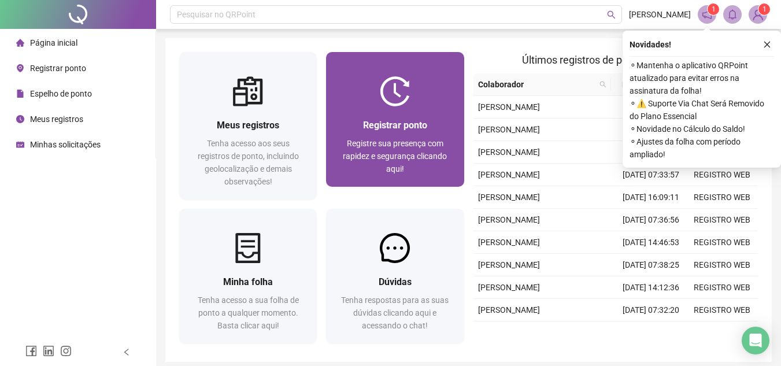 Image resolution: width=781 pixels, height=366 pixels. What do you see at coordinates (20, 119) in the screenshot?
I see `span: clock-circle` at bounding box center [20, 119].